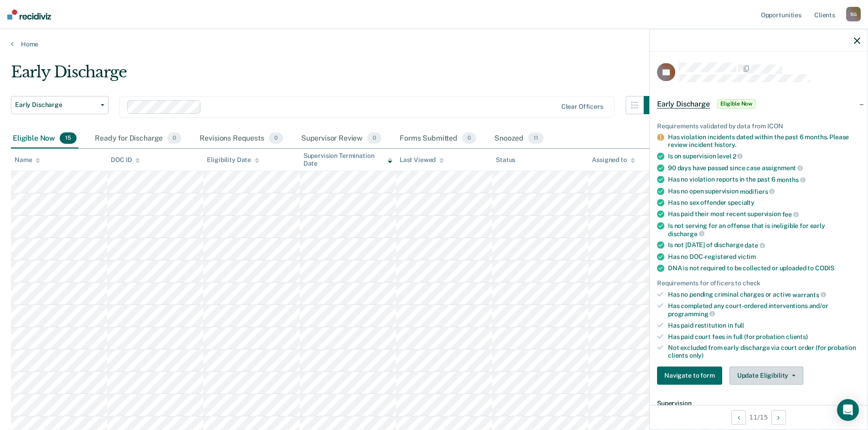 This screenshot has height=430, width=868. I want to click on div: DNA is not required to be collected or uploaded to, so click(764, 268).